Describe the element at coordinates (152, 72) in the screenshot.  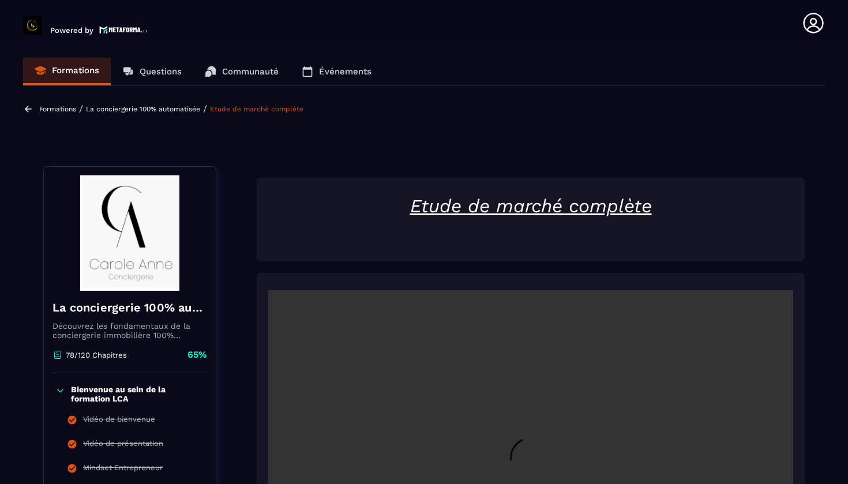
I see `a: Questions` at that location.